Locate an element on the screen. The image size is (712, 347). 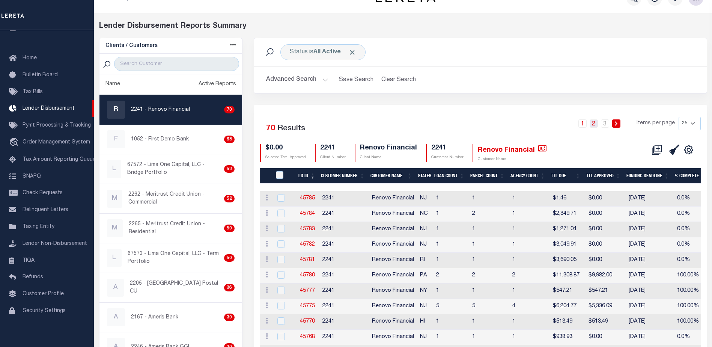
span: Tax Bills is located at coordinates (33, 92).